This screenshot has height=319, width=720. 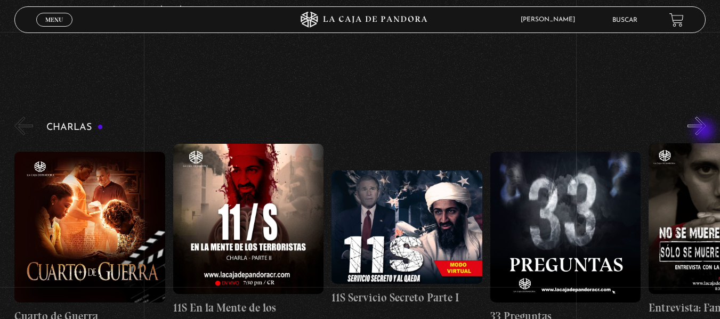 I want to click on a: Buscar, so click(x=625, y=20).